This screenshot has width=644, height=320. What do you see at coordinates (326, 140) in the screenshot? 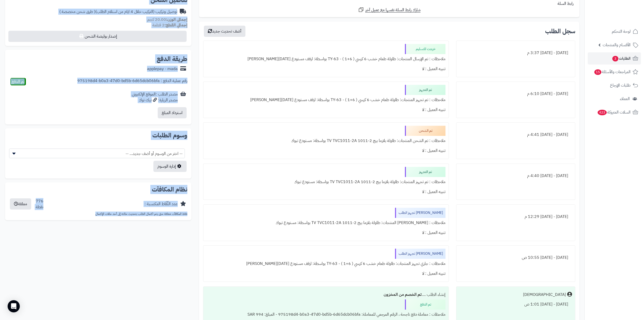
I see `div: ملاحظات : تم الشحن المنتجات: طاولة بلازما بيج 2-1011 TV TVC1011-2A بواسطة: مستودع تبوك` at bounding box center [326, 140].